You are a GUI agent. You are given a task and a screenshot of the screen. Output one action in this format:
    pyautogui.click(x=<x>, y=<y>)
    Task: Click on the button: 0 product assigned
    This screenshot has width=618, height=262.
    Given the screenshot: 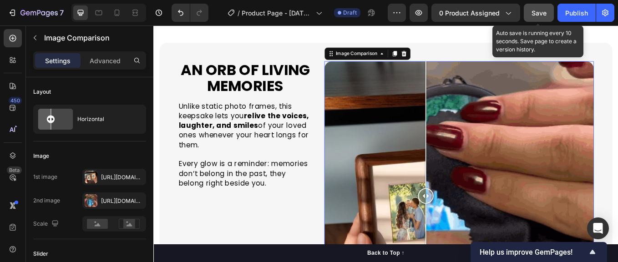 What is the action you would take?
    pyautogui.click(x=476, y=13)
    